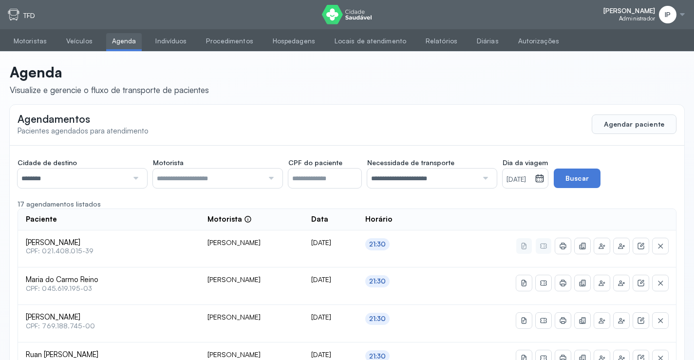 The image size is (694, 360). Describe the element at coordinates (29, 16) in the screenshot. I see `p: TFD` at that location.